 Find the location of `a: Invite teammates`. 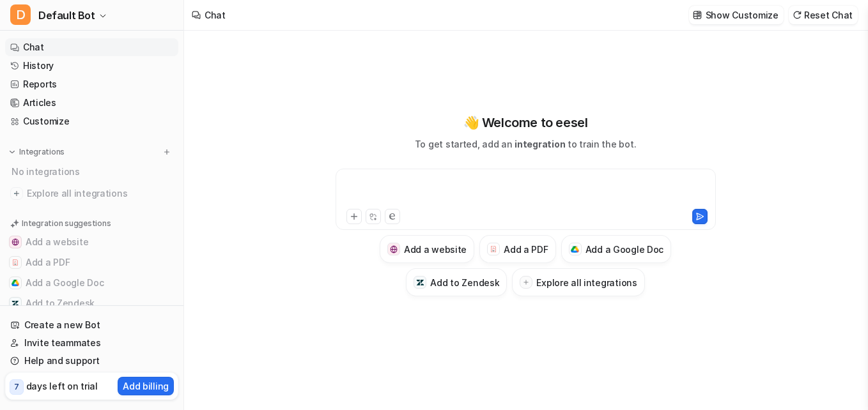

a: Invite teammates is located at coordinates (92, 343).